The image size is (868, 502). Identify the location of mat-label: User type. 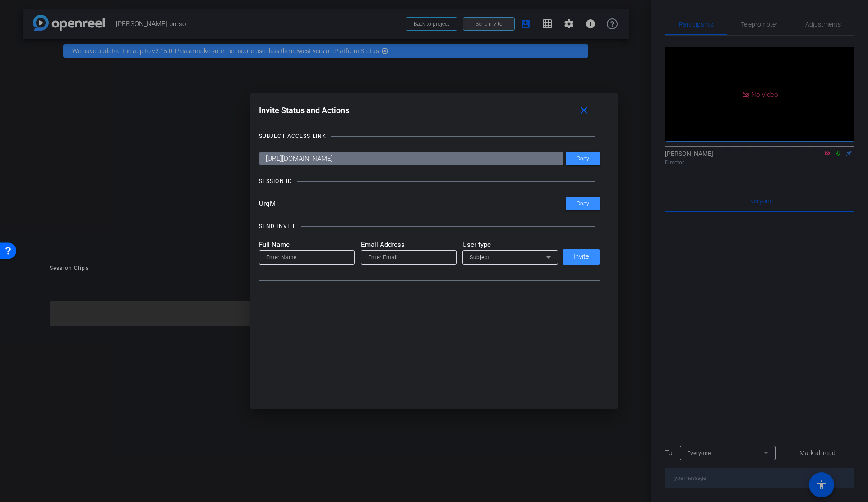
(510, 245).